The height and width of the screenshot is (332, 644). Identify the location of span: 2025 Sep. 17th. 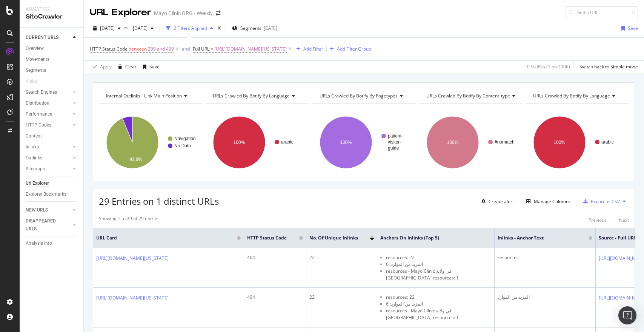
(107, 28).